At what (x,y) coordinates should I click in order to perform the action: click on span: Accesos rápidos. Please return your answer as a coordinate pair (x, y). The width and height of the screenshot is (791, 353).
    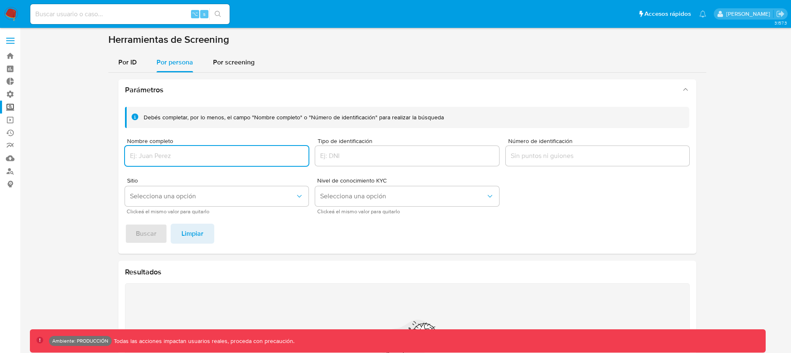
    Looking at the image, I should click on (668, 14).